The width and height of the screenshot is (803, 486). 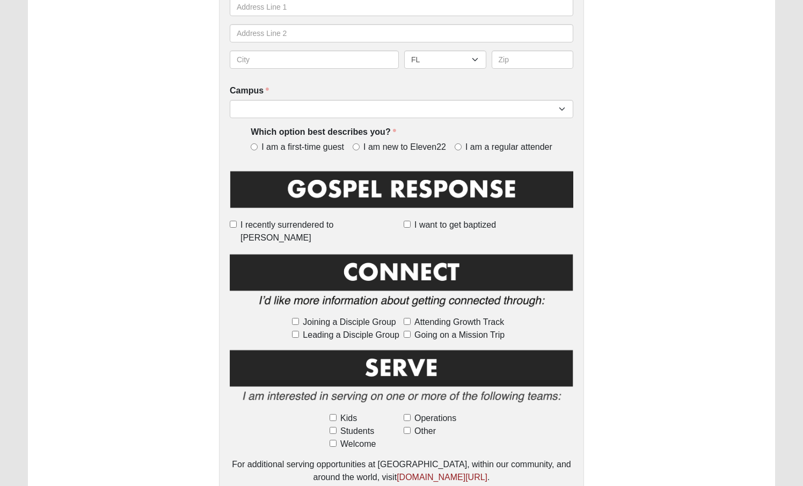 What do you see at coordinates (351, 335) in the screenshot?
I see `span: Leading a Disciple Group` at bounding box center [351, 335].